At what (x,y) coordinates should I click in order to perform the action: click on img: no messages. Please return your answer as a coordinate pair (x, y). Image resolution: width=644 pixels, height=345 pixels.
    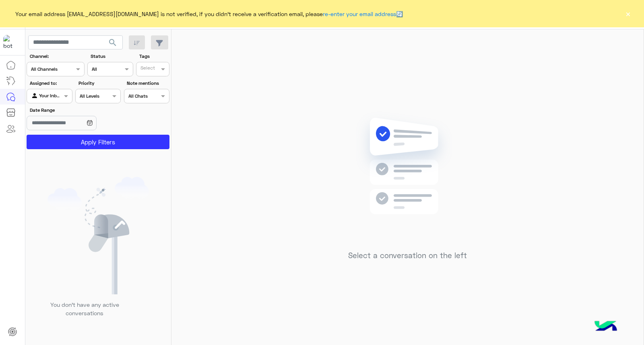
    Looking at the image, I should click on (408, 178).